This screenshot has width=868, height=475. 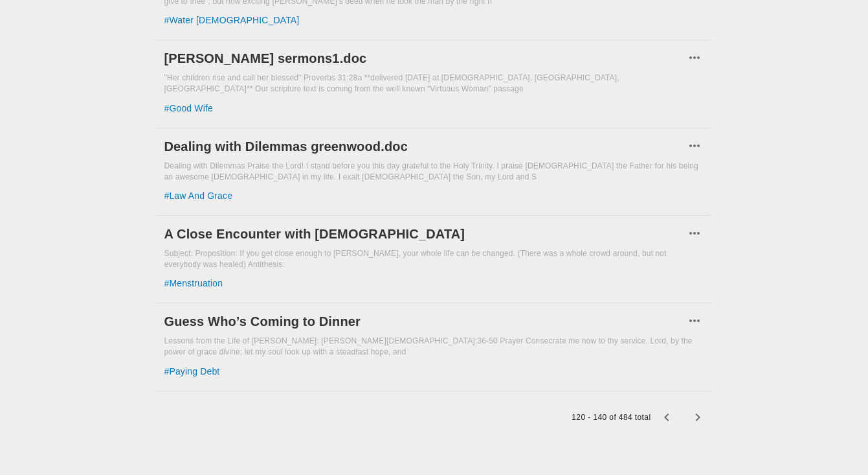 I want to click on a: # paying debt, so click(x=193, y=371).